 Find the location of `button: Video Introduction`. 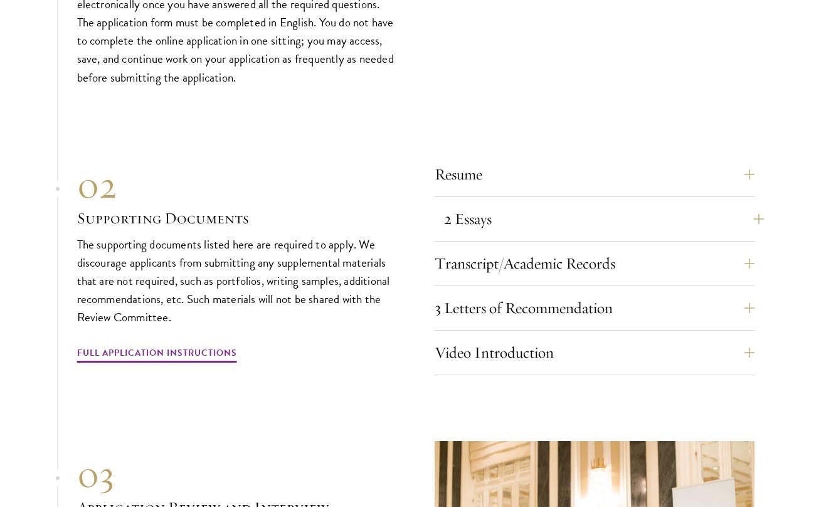

button: Video Introduction is located at coordinates (595, 352).